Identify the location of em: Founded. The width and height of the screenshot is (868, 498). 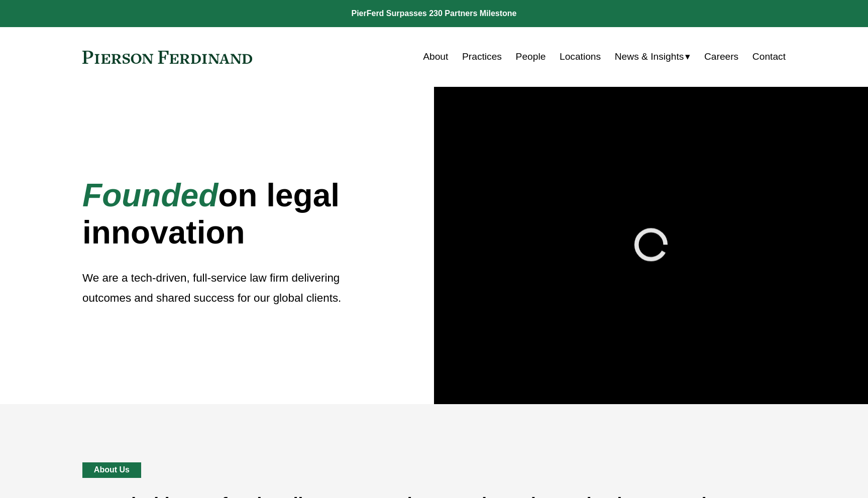
(150, 196).